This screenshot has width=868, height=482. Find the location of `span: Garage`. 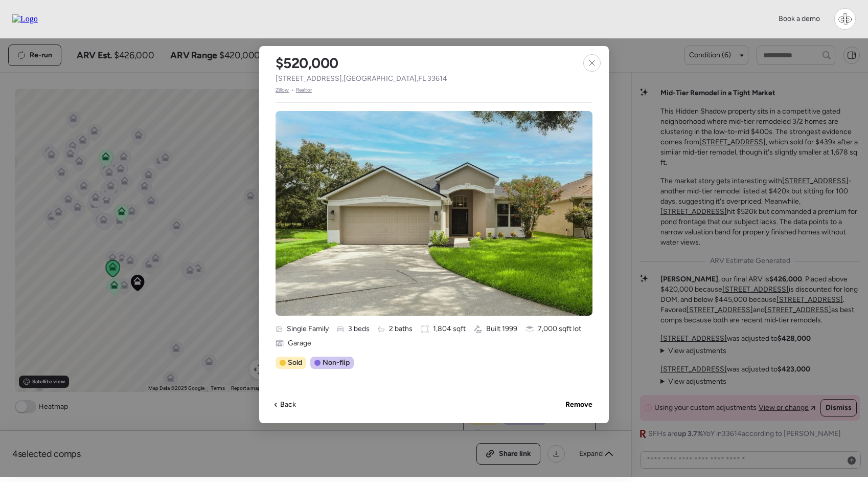

span: Garage is located at coordinates (300, 344).